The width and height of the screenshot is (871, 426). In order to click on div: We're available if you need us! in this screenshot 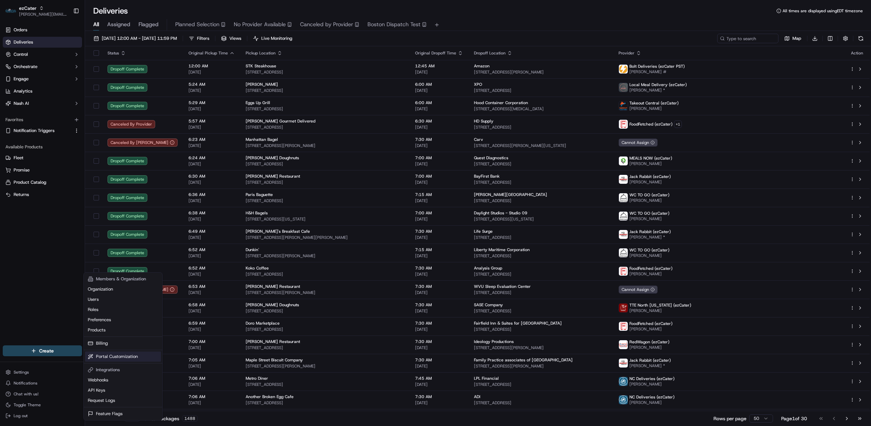, I will do `click(54, 75)`.